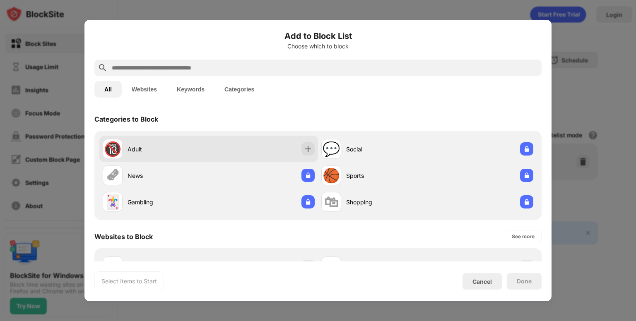  Describe the element at coordinates (144, 89) in the screenshot. I see `button: Websites` at that location.